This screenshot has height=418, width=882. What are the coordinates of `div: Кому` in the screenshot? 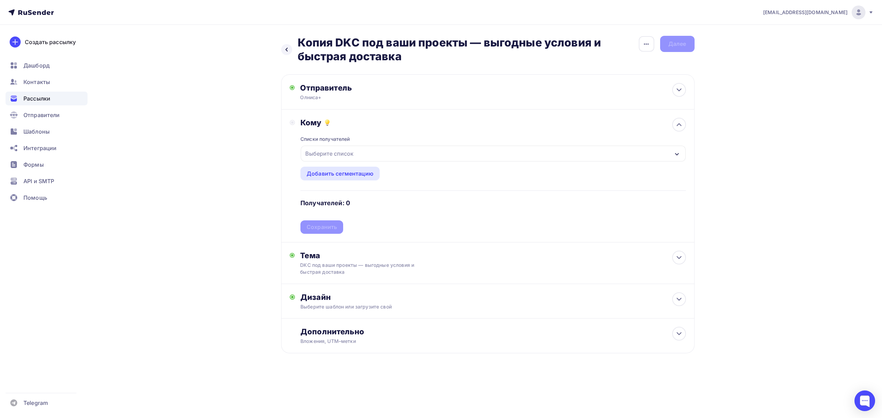 It's located at (493, 123).